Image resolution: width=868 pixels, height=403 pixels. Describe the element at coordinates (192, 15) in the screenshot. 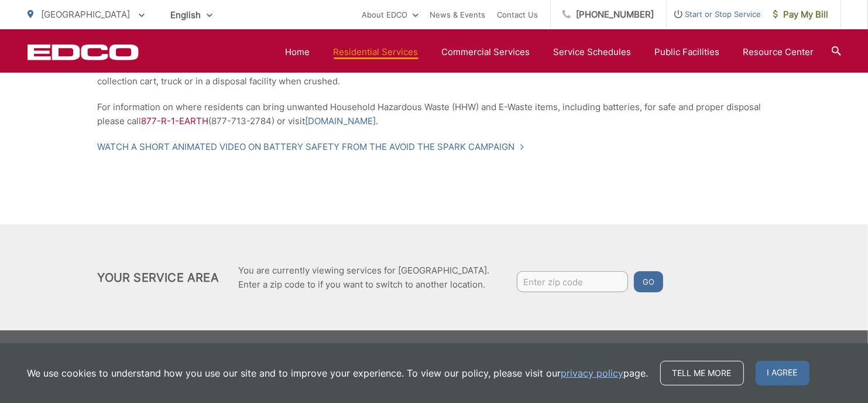

I see `span: English` at that location.